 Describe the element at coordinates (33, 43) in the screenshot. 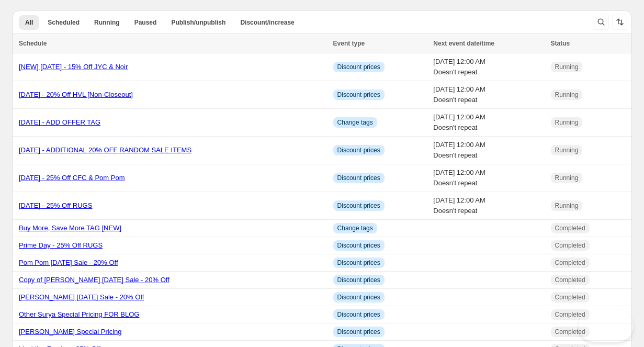

I see `span: Schedule` at that location.